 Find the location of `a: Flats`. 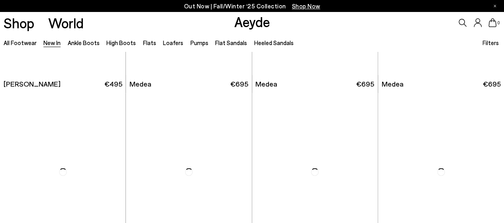

a: Flats is located at coordinates (149, 43).